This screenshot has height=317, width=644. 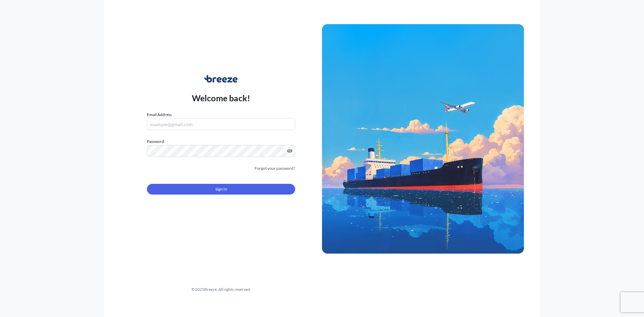 I want to click on span: Sign In, so click(x=221, y=189).